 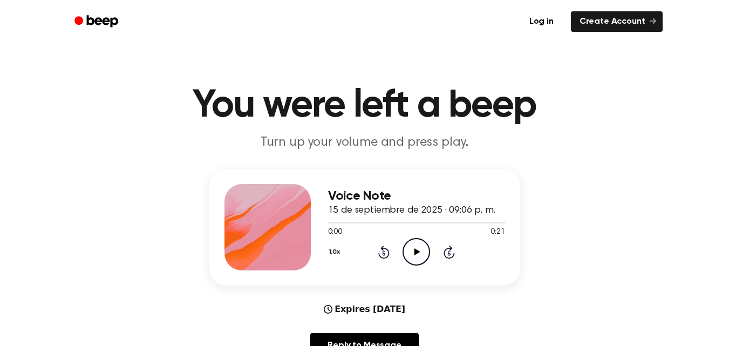 I want to click on a: Log in, so click(x=542, y=22).